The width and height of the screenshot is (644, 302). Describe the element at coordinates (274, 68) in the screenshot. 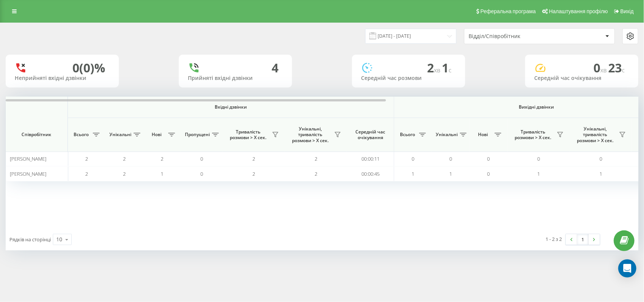

I see `div: 4` at that location.